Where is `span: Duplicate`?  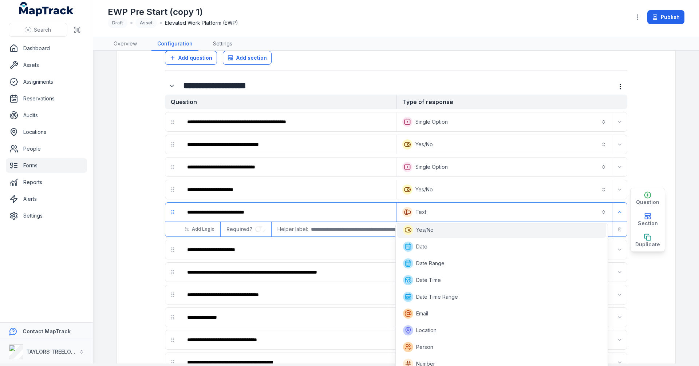
span: Duplicate is located at coordinates (647, 245).